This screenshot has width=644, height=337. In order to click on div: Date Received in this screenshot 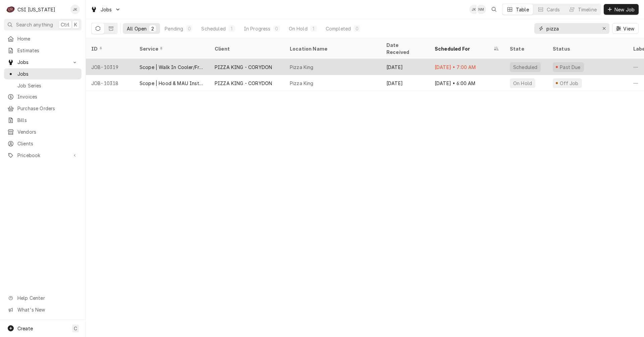, I will do `click(405, 48)`.